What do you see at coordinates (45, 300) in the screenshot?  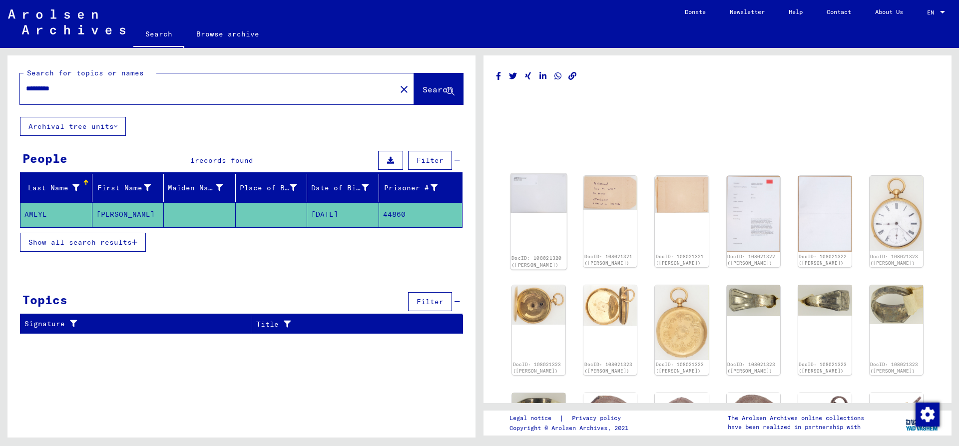 I see `div: Topics` at bounding box center [45, 300].